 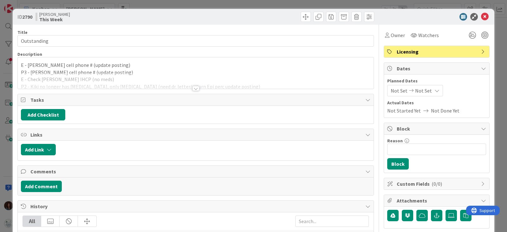 What do you see at coordinates (446, 111) in the screenshot?
I see `span: Not Done Yet` at bounding box center [446, 111].